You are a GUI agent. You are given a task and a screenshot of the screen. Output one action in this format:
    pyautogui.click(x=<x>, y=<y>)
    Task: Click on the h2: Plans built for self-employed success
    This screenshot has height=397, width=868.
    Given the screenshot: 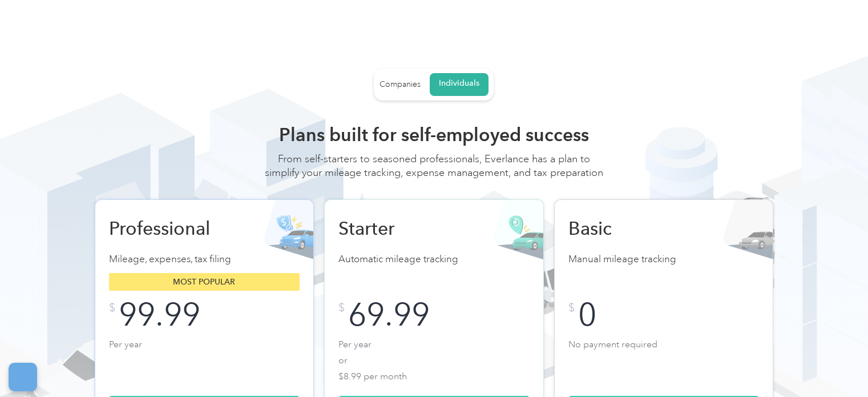 What is the action you would take?
    pyautogui.click(x=434, y=135)
    